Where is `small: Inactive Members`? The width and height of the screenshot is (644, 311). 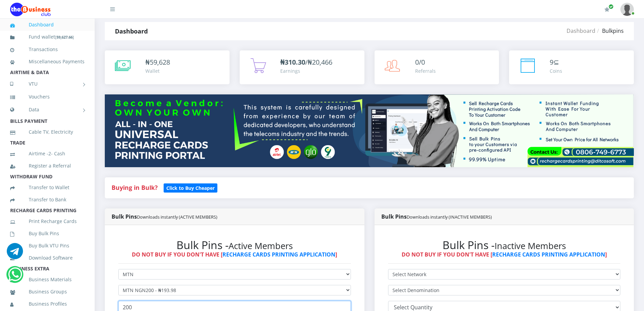 small: Inactive Members is located at coordinates (530, 246).